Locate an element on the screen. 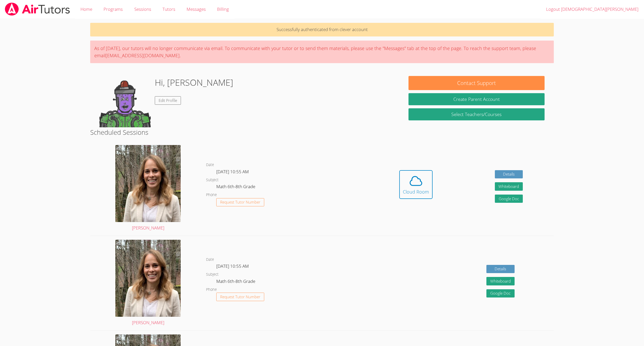  p: Successfully authenticated from clever account is located at coordinates (322, 30).